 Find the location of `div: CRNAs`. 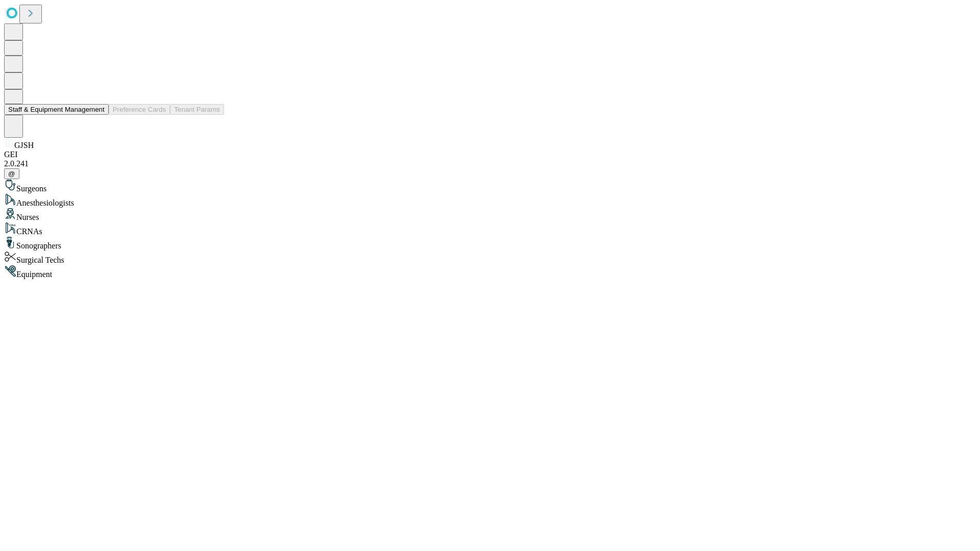

div: CRNAs is located at coordinates (490, 229).